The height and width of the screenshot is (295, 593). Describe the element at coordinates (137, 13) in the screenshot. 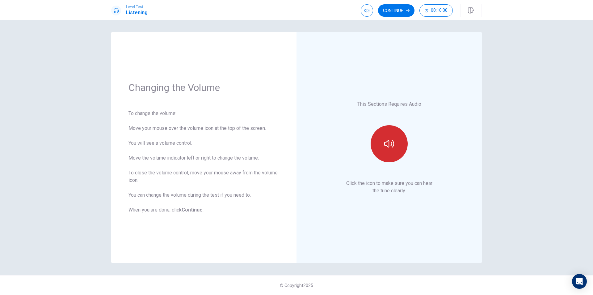

I see `h1: Listening` at that location.